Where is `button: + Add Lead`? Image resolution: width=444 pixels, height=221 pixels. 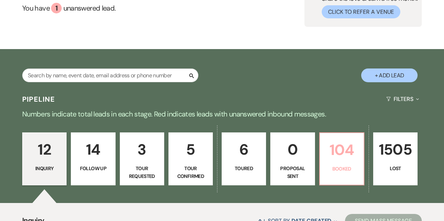
button: + Add Lead is located at coordinates (389, 75).